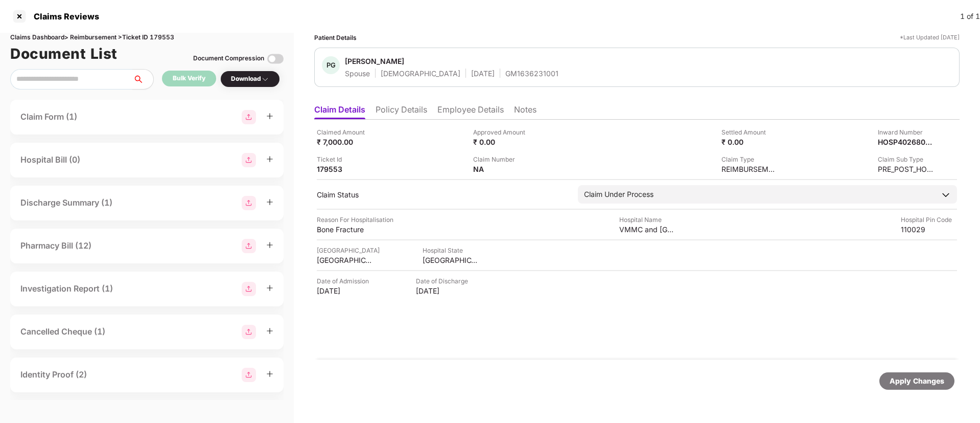  What do you see at coordinates (189, 78) in the screenshot?
I see `div: Bulk Verify` at bounding box center [189, 78].